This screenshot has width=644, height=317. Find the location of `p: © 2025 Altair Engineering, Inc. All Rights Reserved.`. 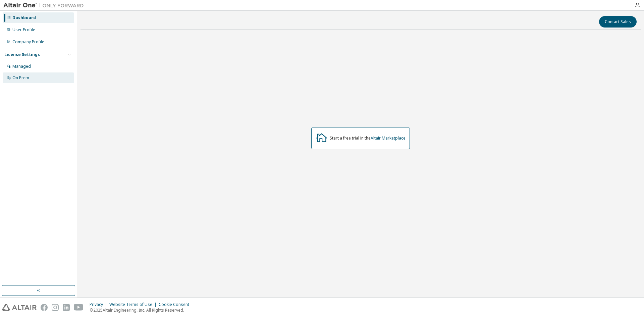

p: © 2025 Altair Engineering, Inc. All Rights Reserved. is located at coordinates (141, 309).